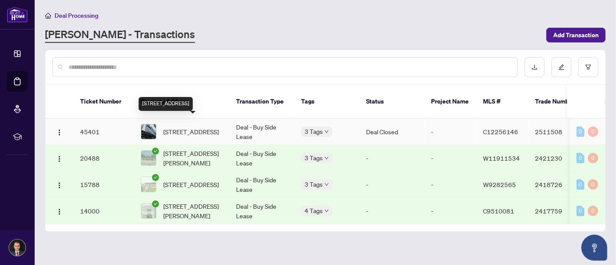 The width and height of the screenshot is (616, 265). Describe the element at coordinates (588, 67) in the screenshot. I see `span: filter` at that location.